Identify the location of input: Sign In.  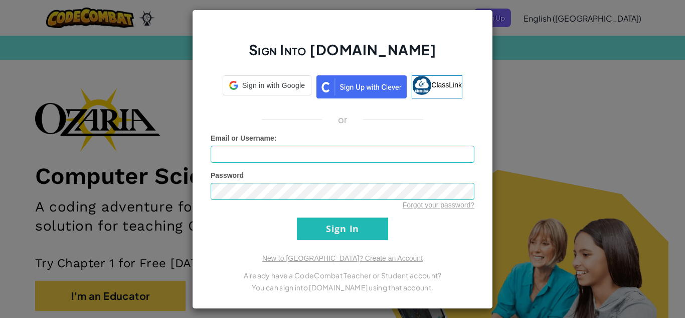
(343, 228).